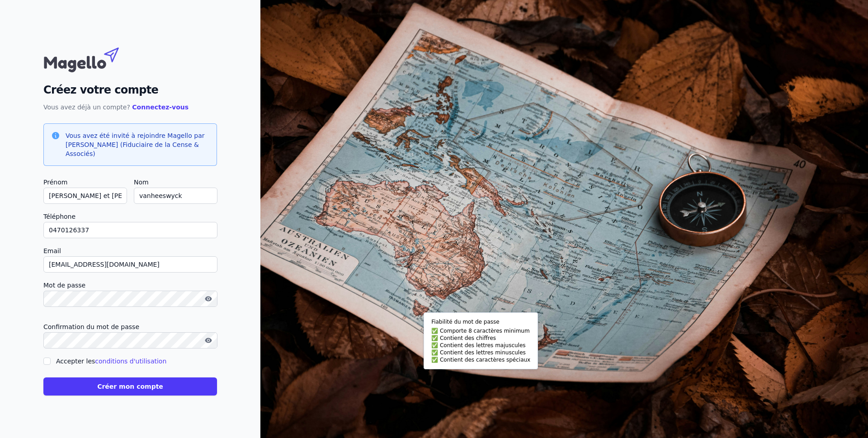 The height and width of the screenshot is (438, 868). What do you see at coordinates (480, 331) in the screenshot?
I see `li: Comporte 8 caractères minimum` at bounding box center [480, 331].